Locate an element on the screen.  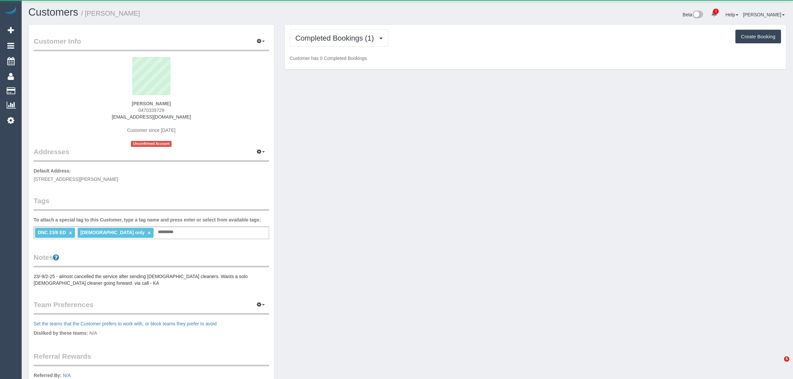
img: Automaid Logo is located at coordinates (11, 11).